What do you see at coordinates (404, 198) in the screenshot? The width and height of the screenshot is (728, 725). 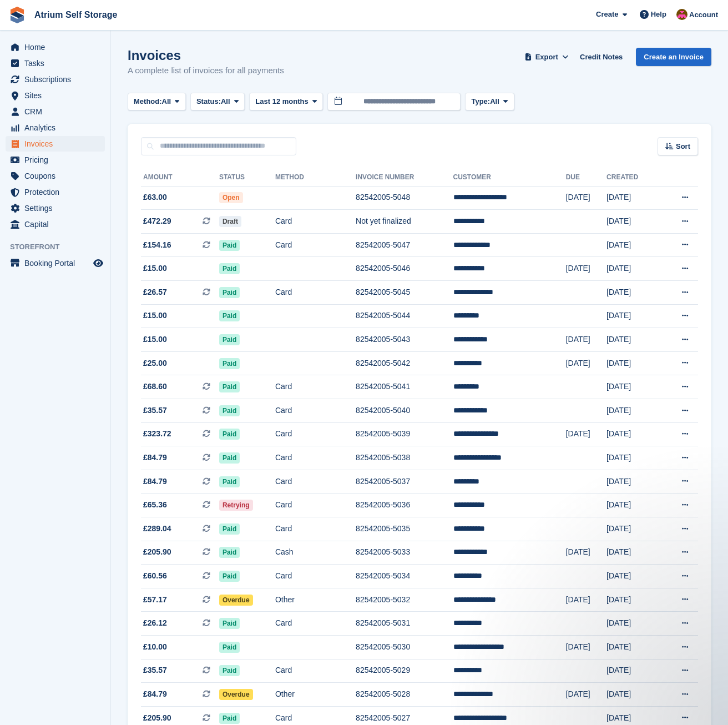 I see `td: 82542005-5048` at bounding box center [404, 198].